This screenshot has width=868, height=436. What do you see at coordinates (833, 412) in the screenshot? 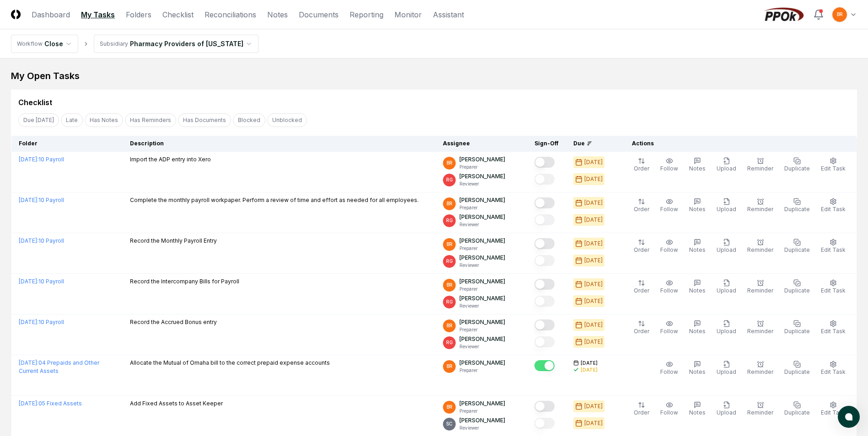
I see `span: Edit Task` at bounding box center [833, 412].